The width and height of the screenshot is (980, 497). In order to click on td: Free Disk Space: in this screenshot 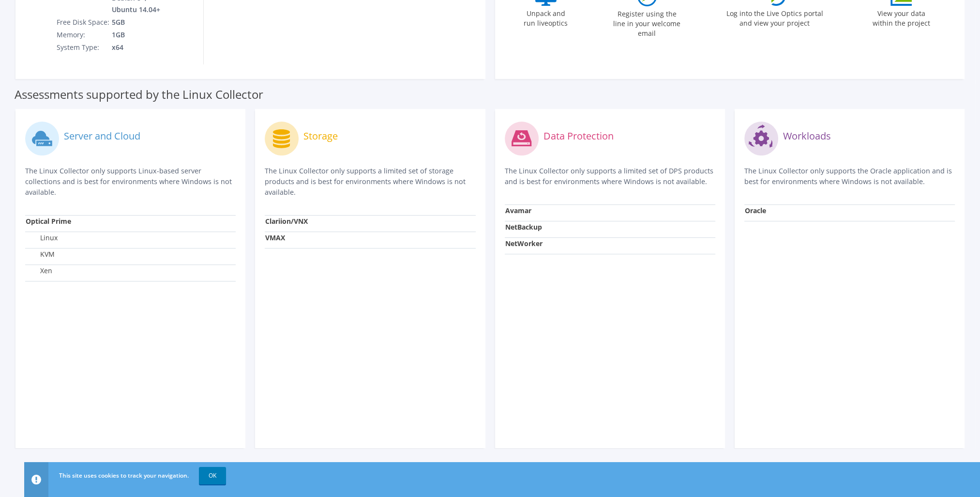, I will do `click(84, 22)`.